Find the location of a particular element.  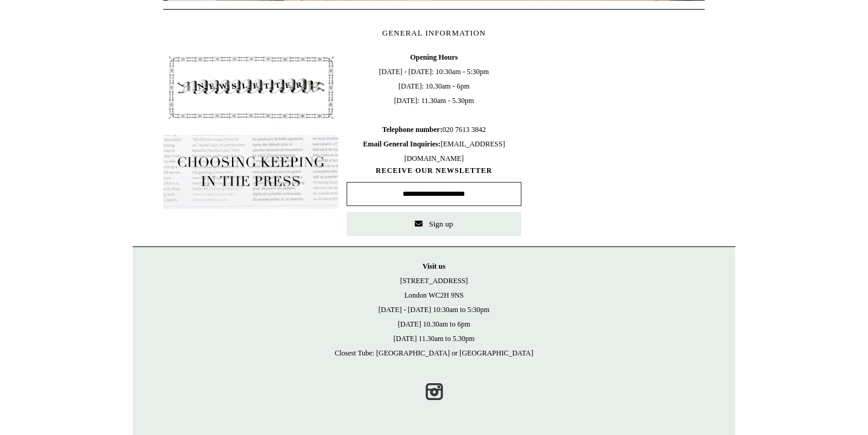

span: GENERAL INFORMATION is located at coordinates (434, 32).